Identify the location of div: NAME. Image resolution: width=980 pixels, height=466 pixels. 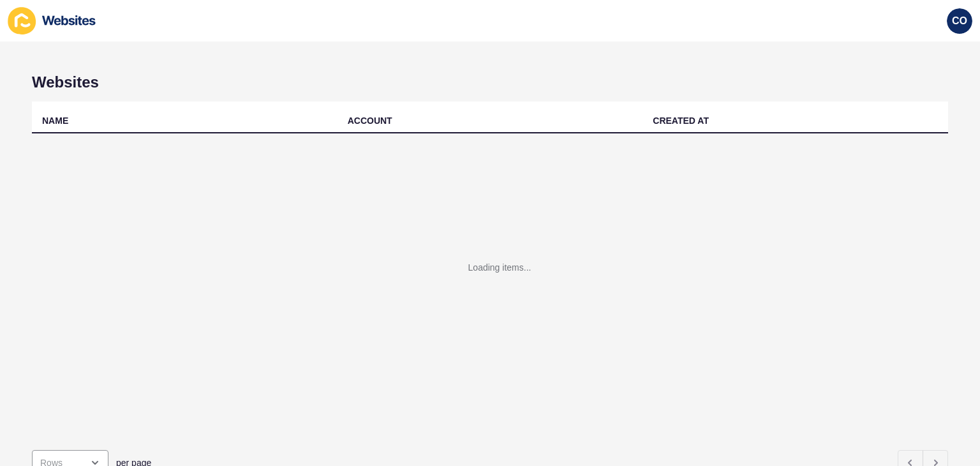
(55, 121).